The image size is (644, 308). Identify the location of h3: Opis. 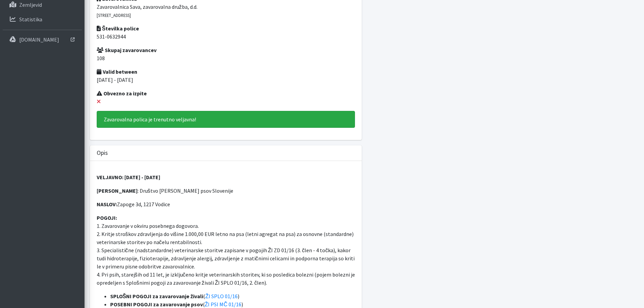
(102, 152).